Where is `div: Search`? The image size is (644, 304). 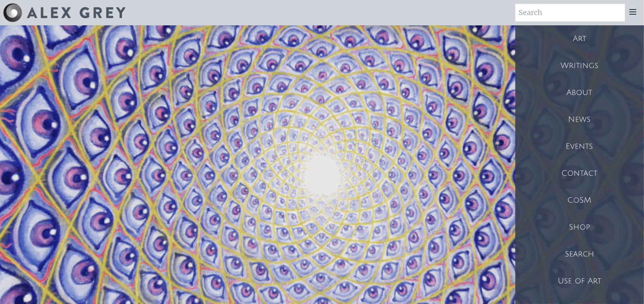 div: Search is located at coordinates (579, 254).